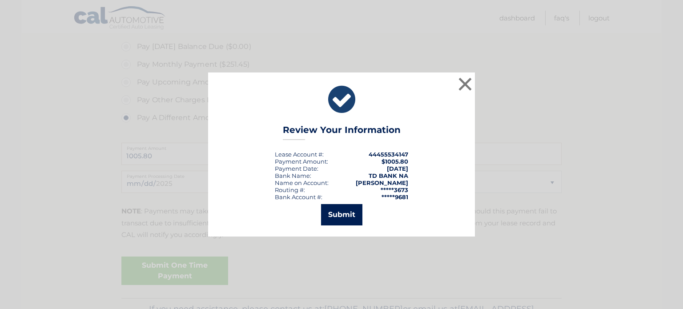 The height and width of the screenshot is (309, 683). What do you see at coordinates (388, 154) in the screenshot?
I see `strong: 44455534147` at bounding box center [388, 154].